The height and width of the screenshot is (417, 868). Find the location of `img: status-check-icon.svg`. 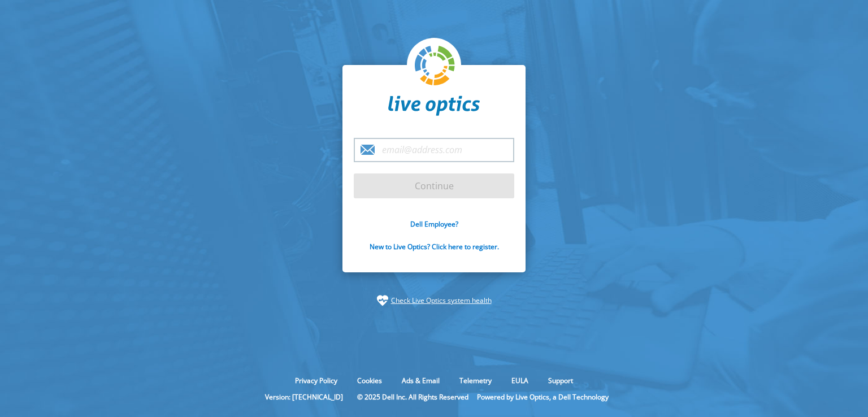

img: status-check-icon.svg is located at coordinates (382, 301).